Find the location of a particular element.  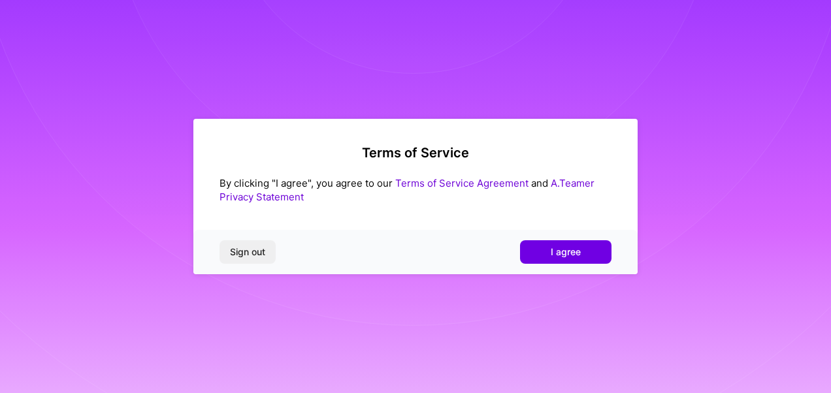

a: Terms of Service Agreement is located at coordinates (462, 183).